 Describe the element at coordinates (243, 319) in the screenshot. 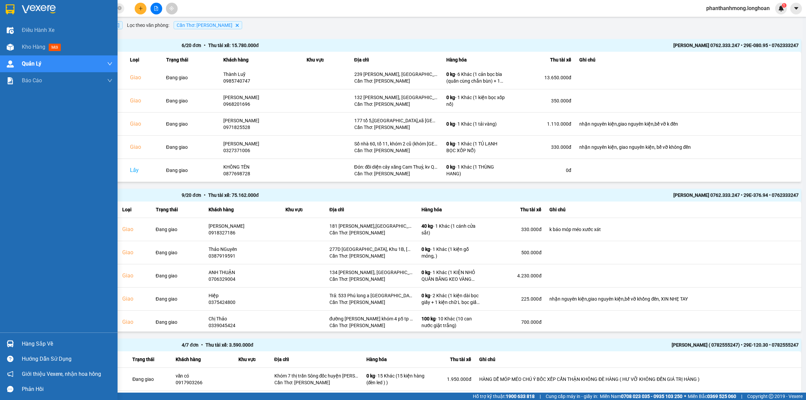

I see `div: Chị Thảo` at that location.